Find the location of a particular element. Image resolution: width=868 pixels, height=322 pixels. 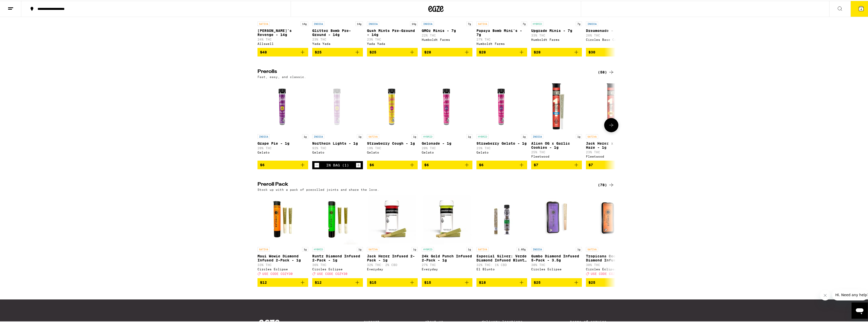

p: Northern Lights - 1g is located at coordinates (338, 143).